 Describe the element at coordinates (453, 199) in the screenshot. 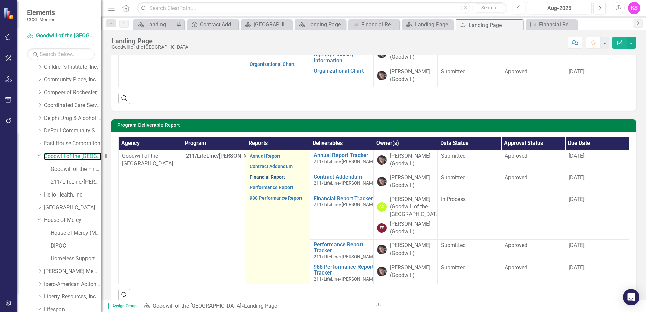

I see `span: In Process` at that location.